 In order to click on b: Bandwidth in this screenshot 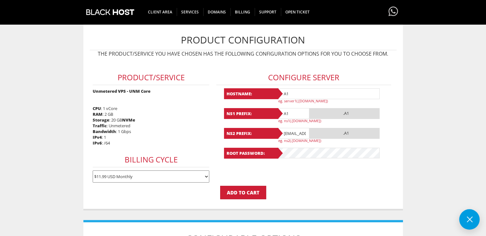, I will do `click(104, 131)`.